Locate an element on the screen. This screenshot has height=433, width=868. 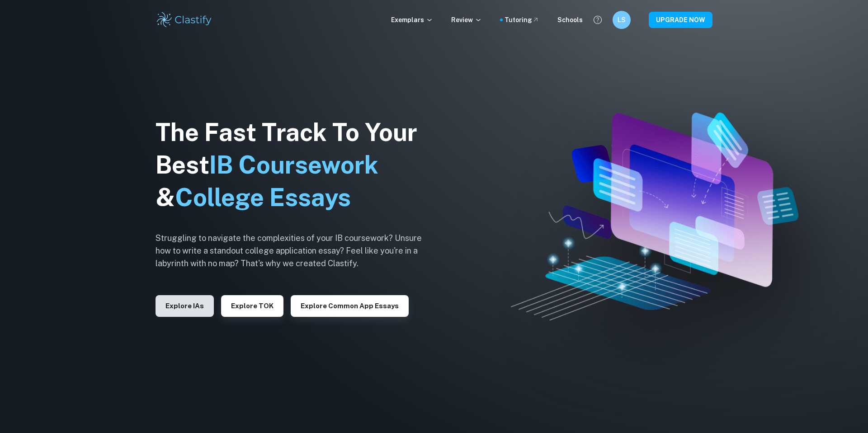
span: College Essays is located at coordinates (263, 197).